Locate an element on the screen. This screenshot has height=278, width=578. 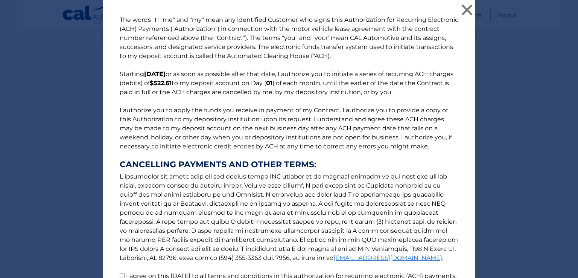
b: 01 is located at coordinates (269, 83).